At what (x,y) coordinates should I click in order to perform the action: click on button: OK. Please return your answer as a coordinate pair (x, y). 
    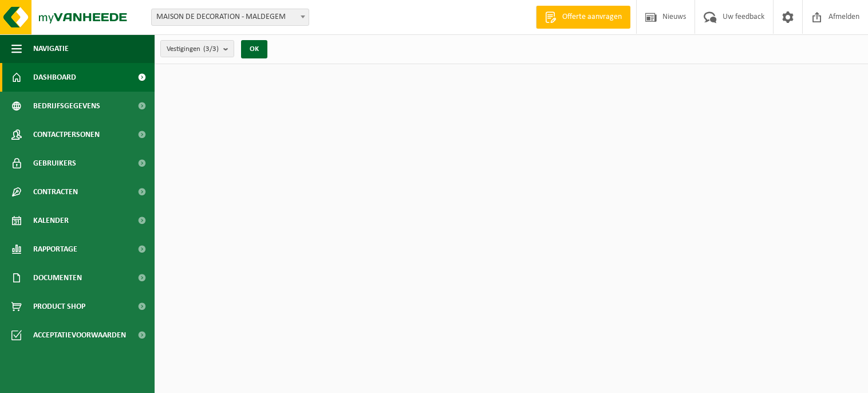
    Looking at the image, I should click on (255, 49).